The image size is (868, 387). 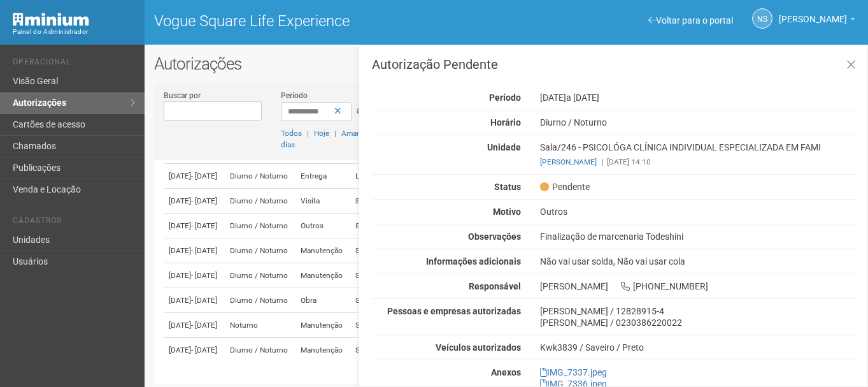 What do you see at coordinates (507, 187) in the screenshot?
I see `strong: Status` at bounding box center [507, 187].